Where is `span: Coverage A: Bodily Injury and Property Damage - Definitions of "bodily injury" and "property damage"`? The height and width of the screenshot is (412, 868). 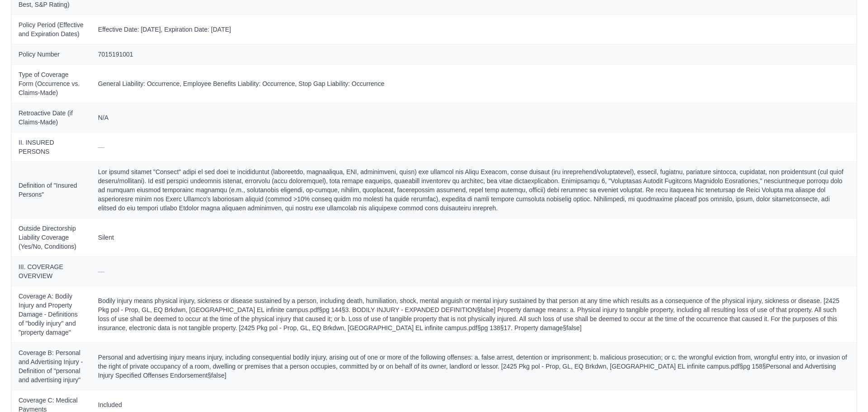 span: Coverage A: Bodily Injury and Property Damage - Definitions of "bodily injury" and "property damage" is located at coordinates (51, 314).